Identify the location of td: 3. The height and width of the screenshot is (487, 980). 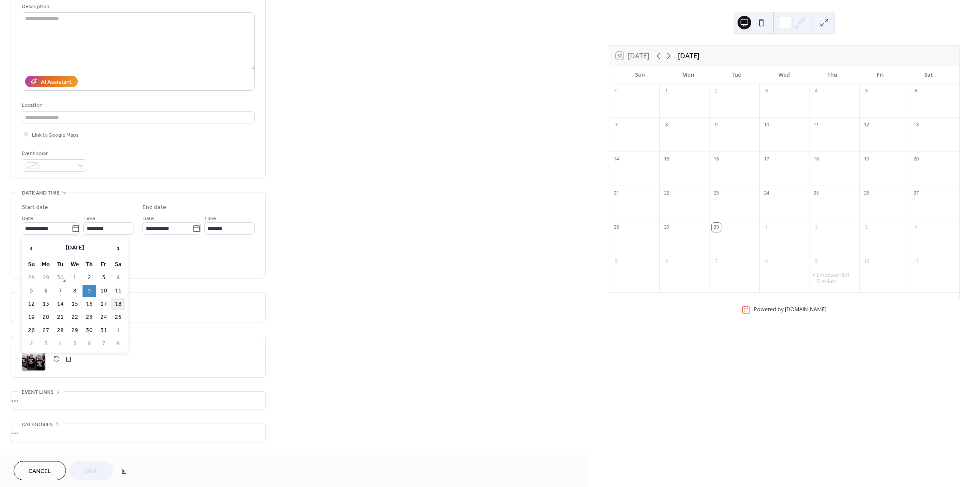
(46, 343).